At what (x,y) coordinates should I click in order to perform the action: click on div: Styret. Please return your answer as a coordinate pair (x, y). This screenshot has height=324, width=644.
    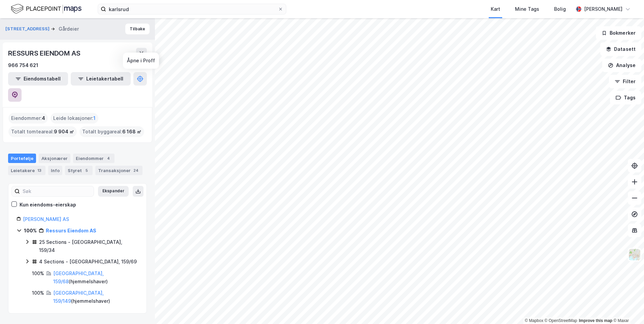
    Looking at the image, I should click on (79, 171).